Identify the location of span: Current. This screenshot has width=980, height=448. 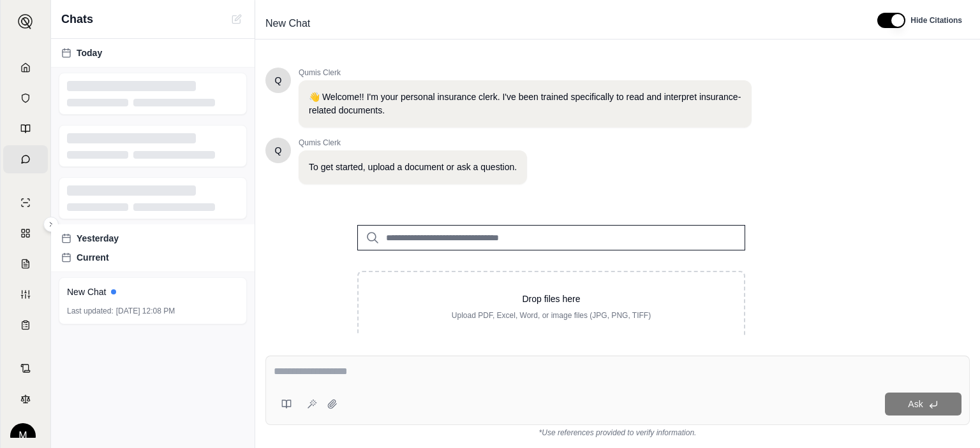
(93, 258).